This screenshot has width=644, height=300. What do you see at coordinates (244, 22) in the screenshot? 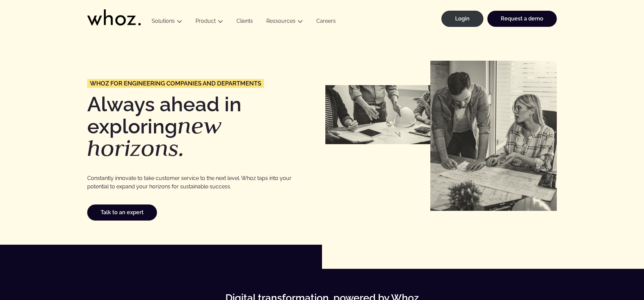
I see `a: Clients` at bounding box center [244, 22].